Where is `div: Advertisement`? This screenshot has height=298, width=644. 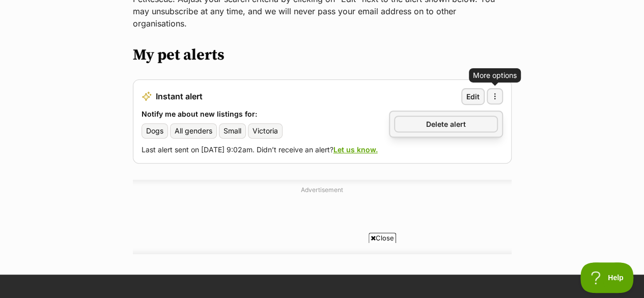 div: Advertisement is located at coordinates (323, 217).